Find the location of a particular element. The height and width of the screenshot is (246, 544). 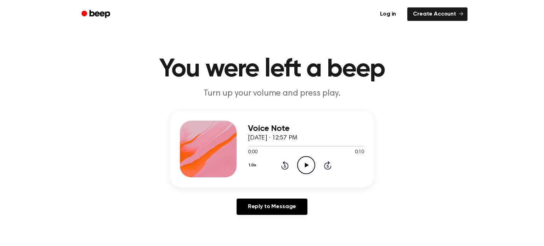

a: Create Account is located at coordinates (437, 14).